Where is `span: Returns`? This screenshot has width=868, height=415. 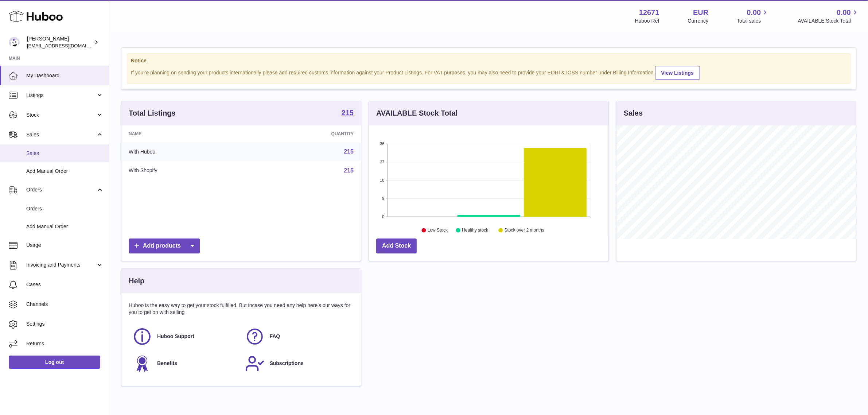 span: Returns is located at coordinates (65, 344).